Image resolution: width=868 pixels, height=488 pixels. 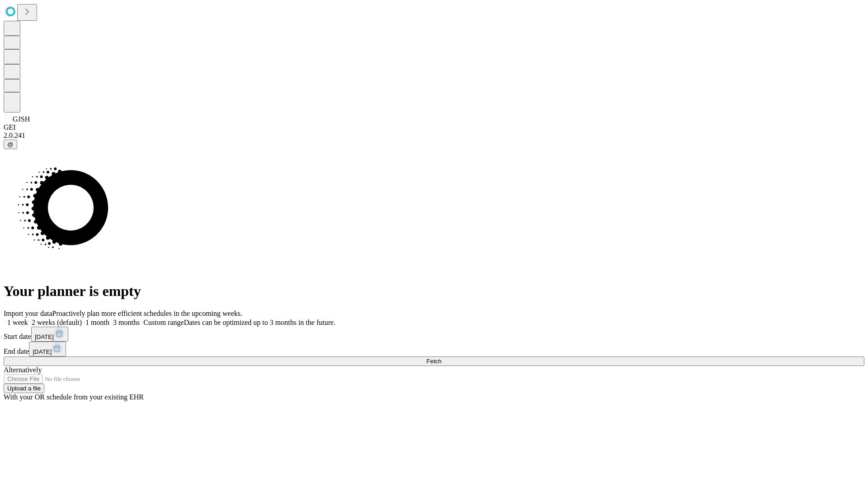 What do you see at coordinates (28, 313) in the screenshot?
I see `span: Import your data` at bounding box center [28, 313].